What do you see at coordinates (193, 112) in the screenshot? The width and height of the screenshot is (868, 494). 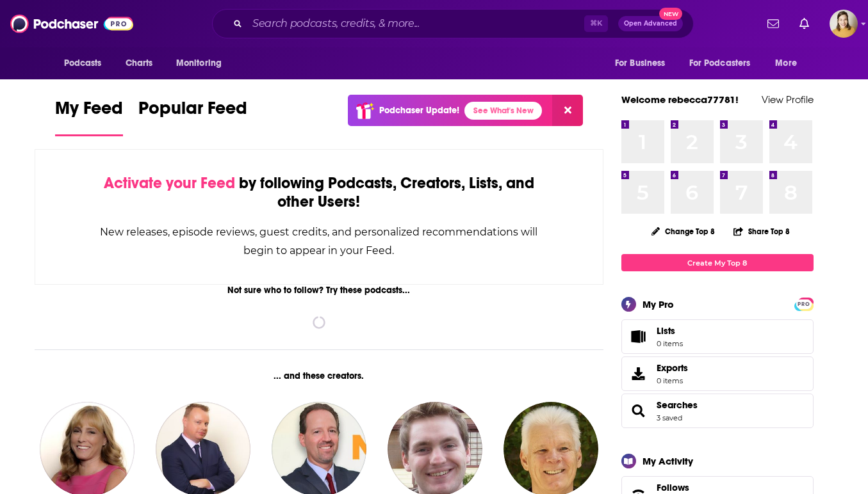 I see `span: Popular Feed` at bounding box center [193, 112].